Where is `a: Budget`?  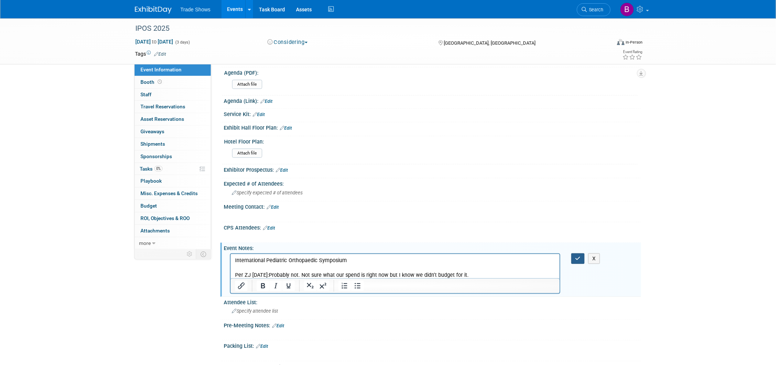
a: Budget is located at coordinates (173, 206).